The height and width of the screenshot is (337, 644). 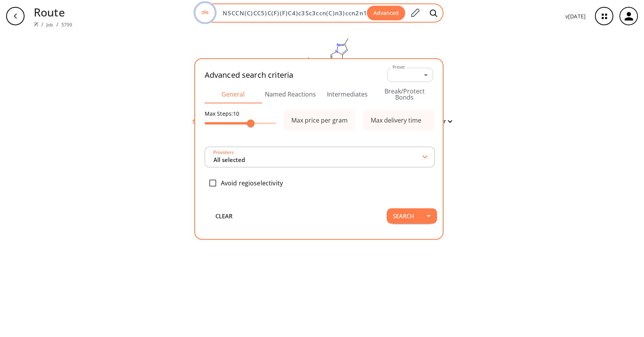 What do you see at coordinates (36, 24) in the screenshot?
I see `img: Spaya logo` at bounding box center [36, 24].